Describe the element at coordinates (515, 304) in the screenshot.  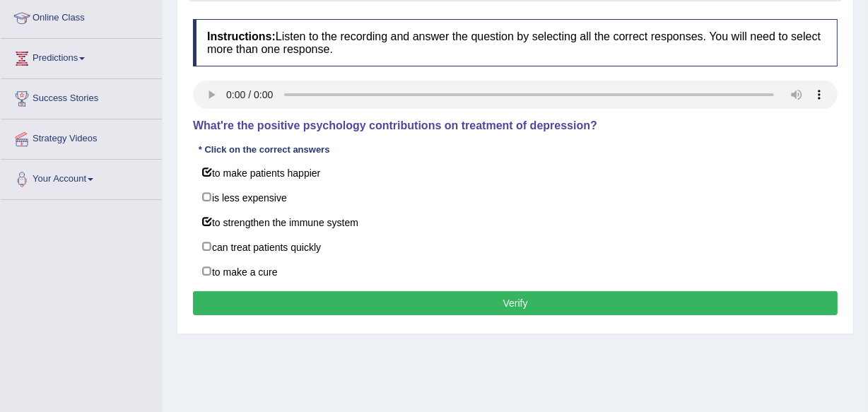
I see `button: Verify` at that location.